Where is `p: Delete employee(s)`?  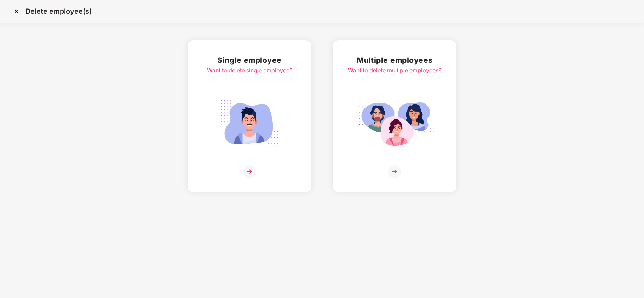 p: Delete employee(s) is located at coordinates (59, 12).